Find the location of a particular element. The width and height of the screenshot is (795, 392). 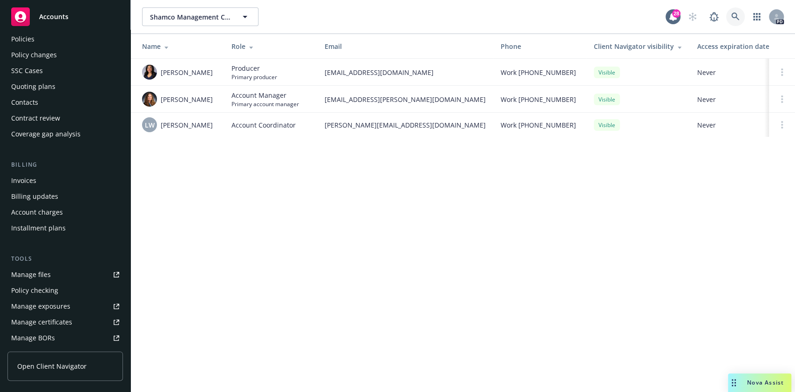

div: Role is located at coordinates (271, 46).